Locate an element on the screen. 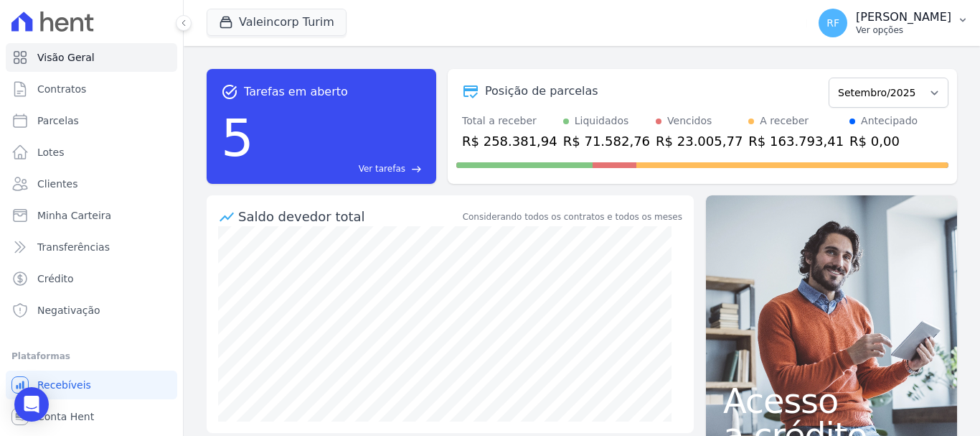 Image resolution: width=980 pixels, height=436 pixels. a: Crédito is located at coordinates (91, 279).